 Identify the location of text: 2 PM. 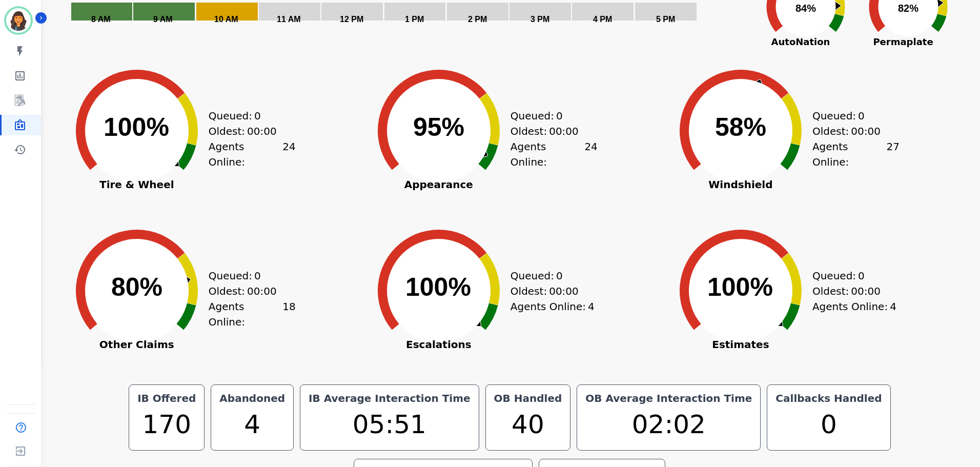
(477, 19).